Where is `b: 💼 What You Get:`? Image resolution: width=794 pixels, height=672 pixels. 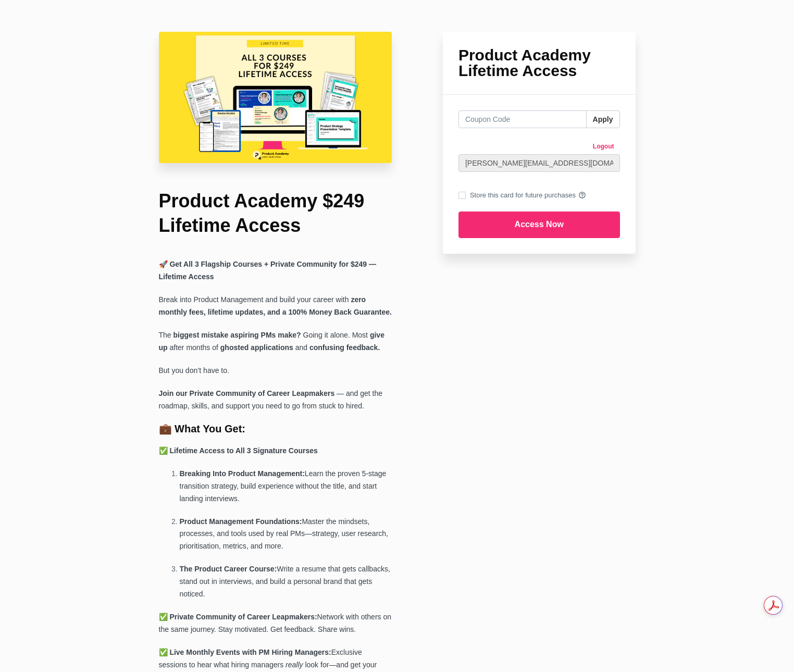
b: 💼 What You Get: is located at coordinates (203, 429).